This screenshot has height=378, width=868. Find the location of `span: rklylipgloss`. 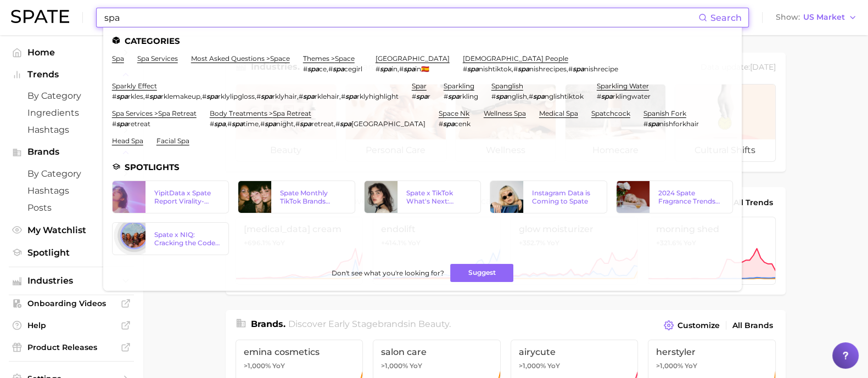

span: rklylipgloss is located at coordinates (236, 96).